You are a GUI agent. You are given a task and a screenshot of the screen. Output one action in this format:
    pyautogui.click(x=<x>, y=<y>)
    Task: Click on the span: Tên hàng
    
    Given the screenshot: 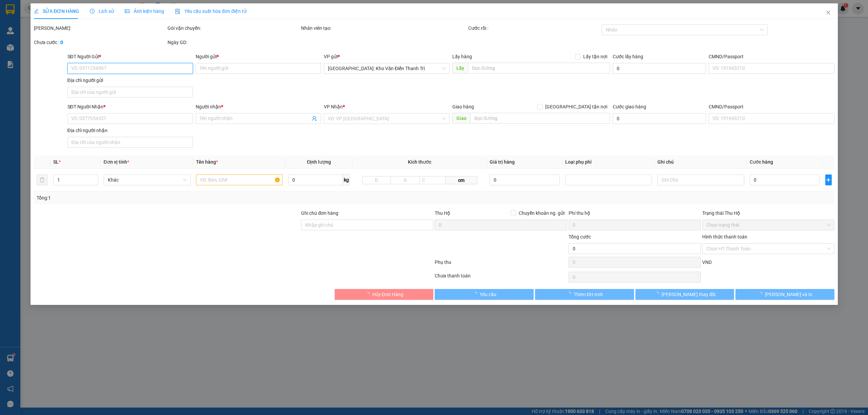 What is the action you would take?
    pyautogui.click(x=206, y=162)
    